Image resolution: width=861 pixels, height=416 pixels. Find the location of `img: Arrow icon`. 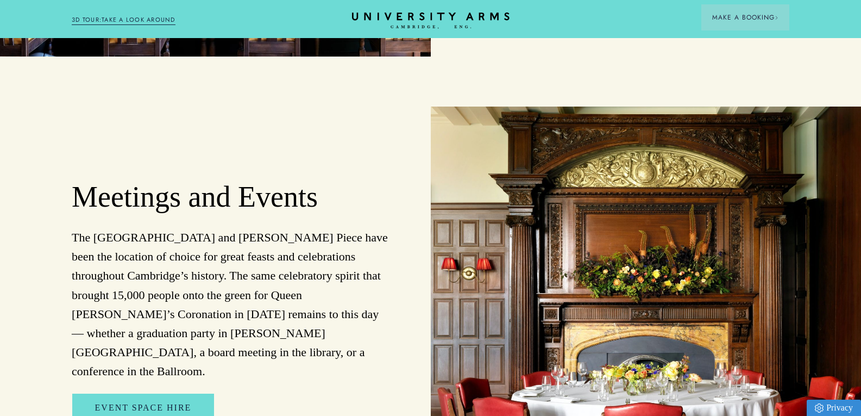

img: Arrow icon is located at coordinates (776, 17).